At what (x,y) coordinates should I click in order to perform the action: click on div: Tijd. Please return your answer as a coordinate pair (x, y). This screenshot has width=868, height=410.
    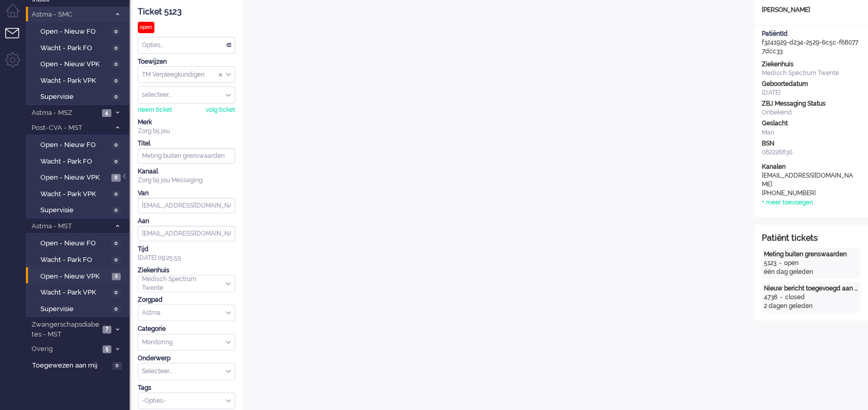
    Looking at the image, I should click on (186, 249).